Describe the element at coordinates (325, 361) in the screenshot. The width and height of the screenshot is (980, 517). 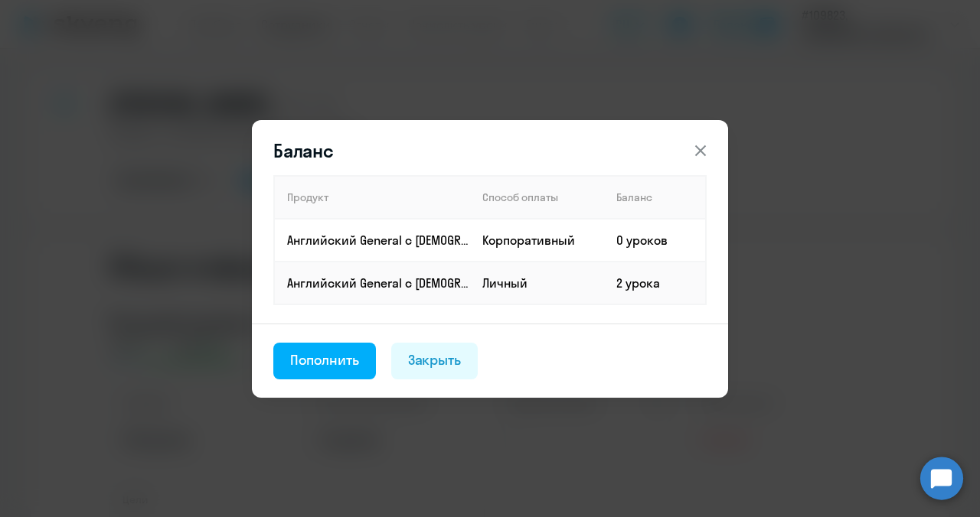
I see `div: Пополнить` at that location.